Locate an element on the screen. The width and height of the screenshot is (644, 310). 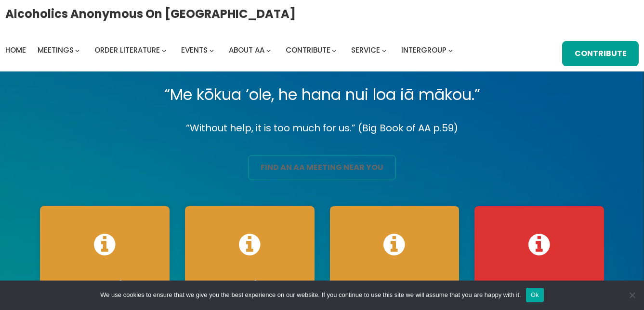
a: Meetings is located at coordinates (55, 50).